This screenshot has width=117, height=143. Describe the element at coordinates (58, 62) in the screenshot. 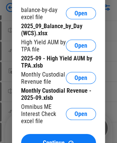

I see `div: 2025-09 - High Yield AUM by TPA.xlsb` at that location.